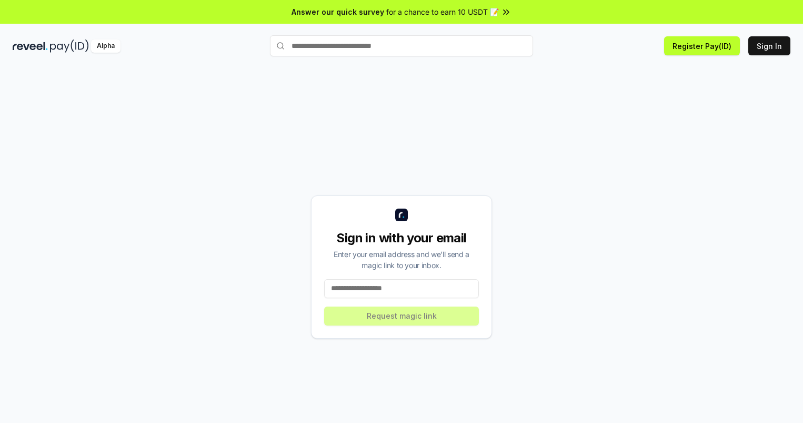 The height and width of the screenshot is (423, 803). I want to click on div: Sign in with your email, so click(402, 238).